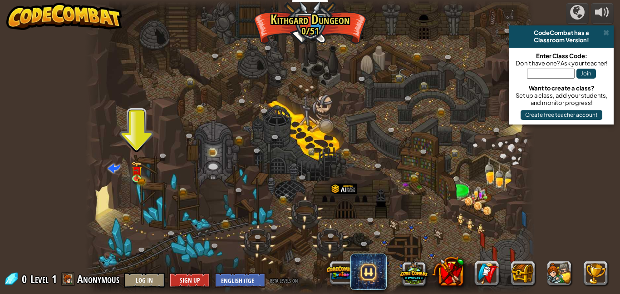 The image size is (620, 294). What do you see at coordinates (561, 99) in the screenshot?
I see `div: Set up a class, add your students, and monitor progress!` at bounding box center [561, 99].